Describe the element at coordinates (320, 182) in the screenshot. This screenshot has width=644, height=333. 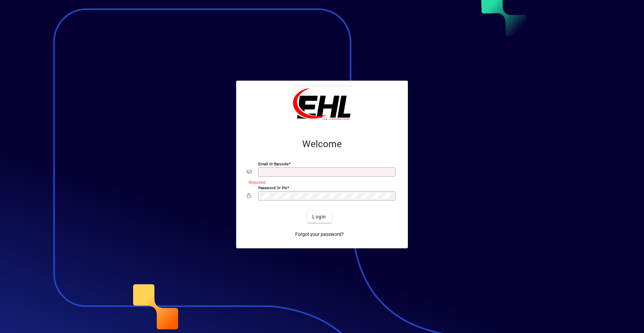
I see `mat-error: Required` at that location.